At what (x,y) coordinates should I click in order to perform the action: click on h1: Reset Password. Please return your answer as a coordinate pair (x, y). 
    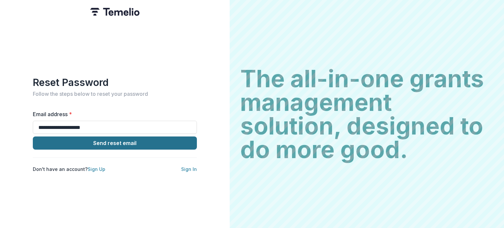
    Looking at the image, I should click on (115, 82).